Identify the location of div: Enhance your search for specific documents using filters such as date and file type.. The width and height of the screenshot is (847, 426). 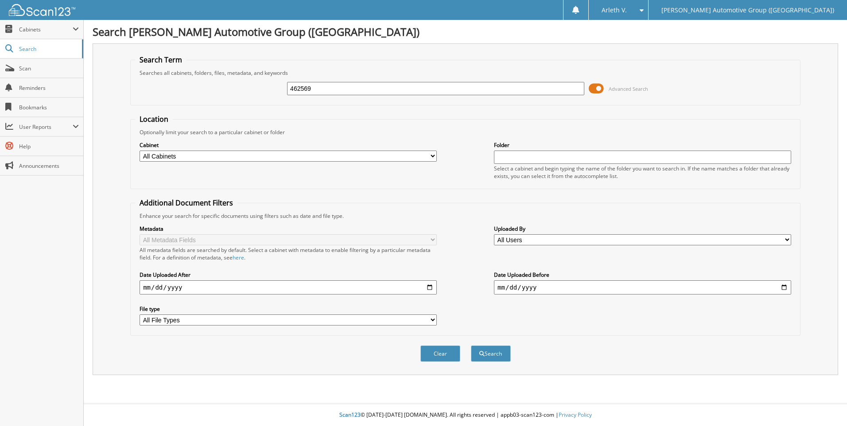
(465, 216).